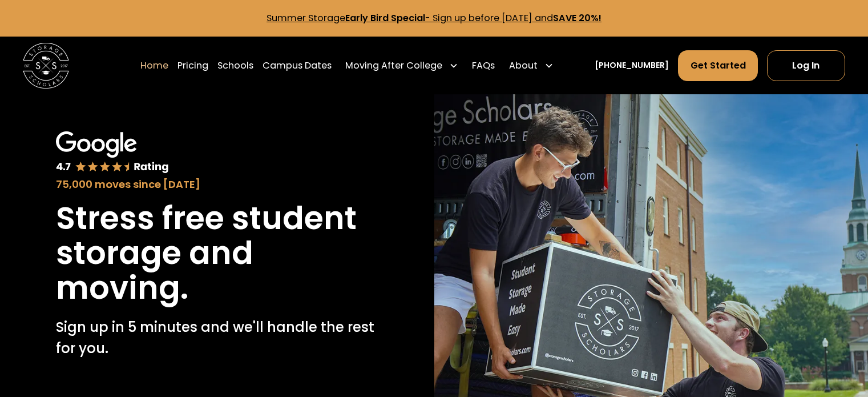 The height and width of the screenshot is (397, 868). What do you see at coordinates (806, 65) in the screenshot?
I see `a: Log In` at bounding box center [806, 65].